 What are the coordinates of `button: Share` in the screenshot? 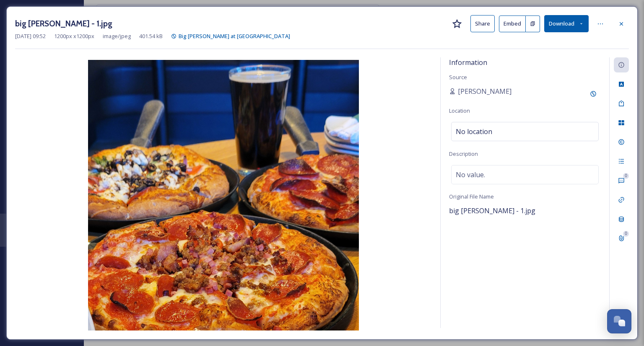 It's located at (483, 23).